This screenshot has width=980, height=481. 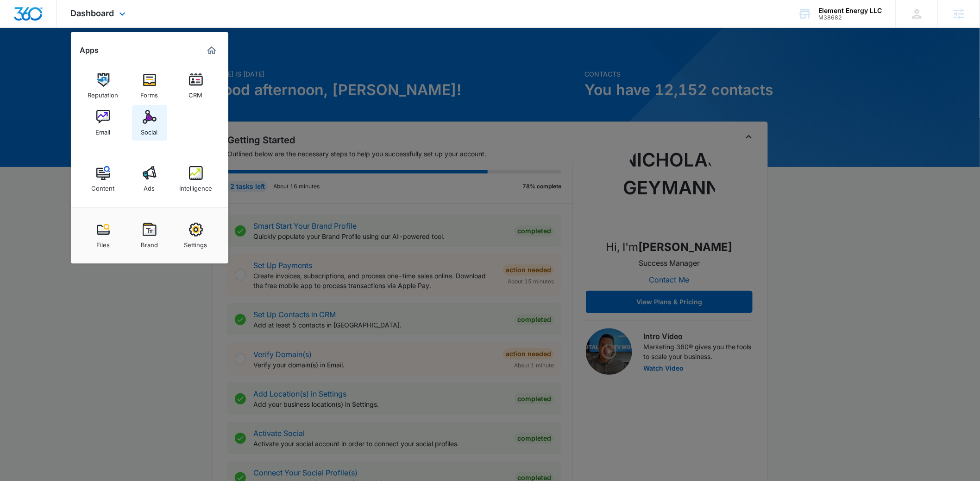 What do you see at coordinates (150, 130) in the screenshot?
I see `div: Social` at bounding box center [150, 130].